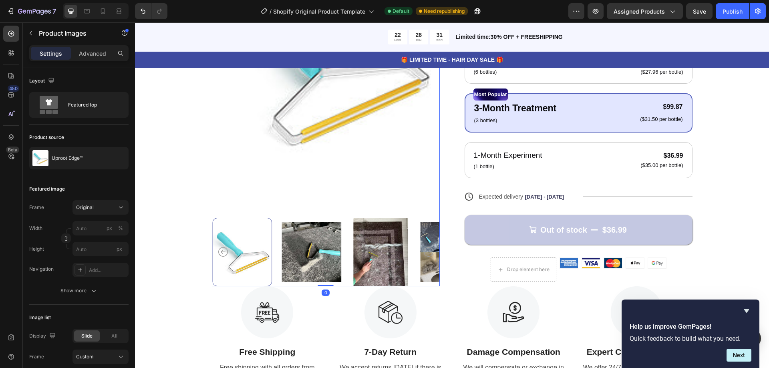 This screenshot has height=368, width=769. I want to click on span: Custom, so click(85, 357).